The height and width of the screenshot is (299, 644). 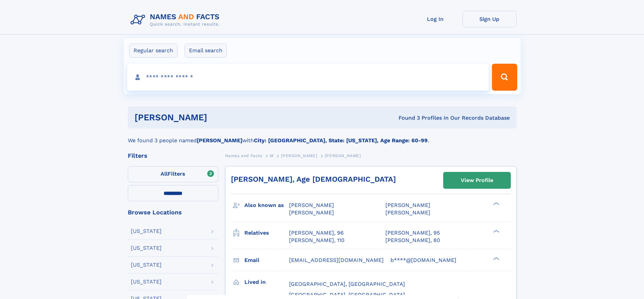 What do you see at coordinates (435, 18) in the screenshot?
I see `a: Log In` at bounding box center [435, 18].